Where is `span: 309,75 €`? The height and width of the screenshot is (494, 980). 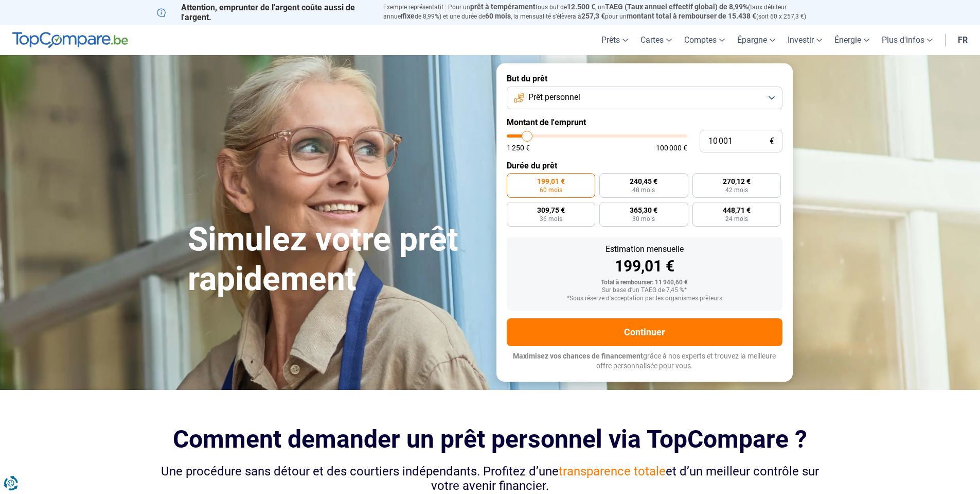
span: 309,75 € is located at coordinates (551, 210).